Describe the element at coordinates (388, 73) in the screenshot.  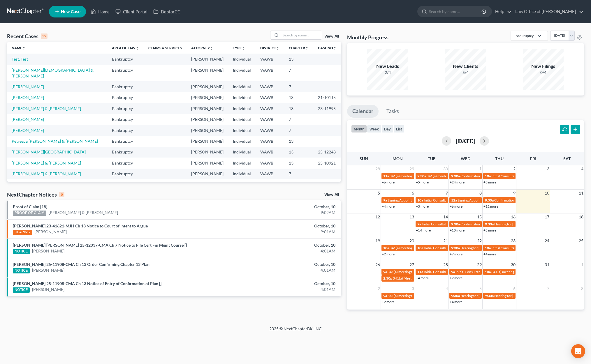
I see `div: 2/4` at that location.